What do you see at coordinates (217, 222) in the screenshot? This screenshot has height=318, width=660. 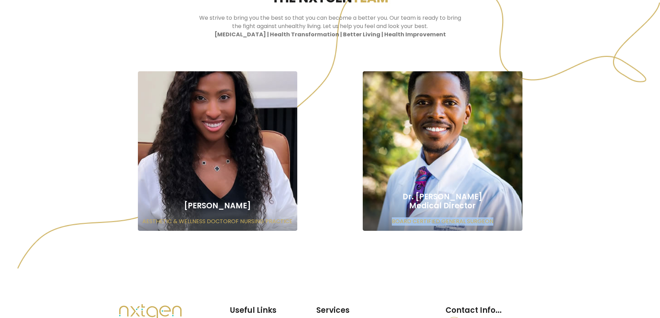 I see `p: AESTHETIC & WELLNESS DOCTOROF NURSING PRACTICE` at bounding box center [217, 222].